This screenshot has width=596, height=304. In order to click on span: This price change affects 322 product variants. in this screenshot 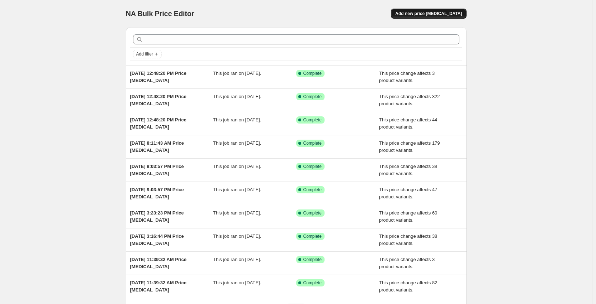, I will do `click(410, 100)`.